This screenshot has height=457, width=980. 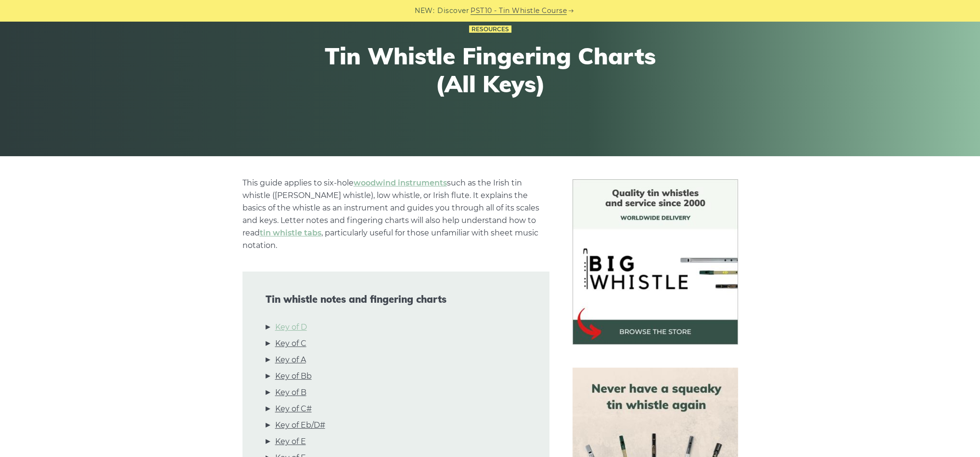 What do you see at coordinates (291, 442) in the screenshot?
I see `a: Key of E` at bounding box center [291, 442].